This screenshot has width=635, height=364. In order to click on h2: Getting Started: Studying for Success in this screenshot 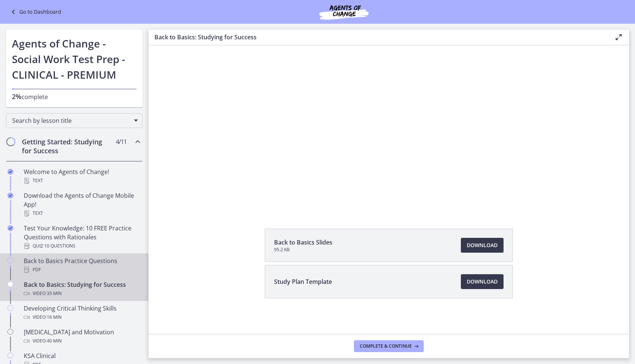, I will do `click(67, 146)`.